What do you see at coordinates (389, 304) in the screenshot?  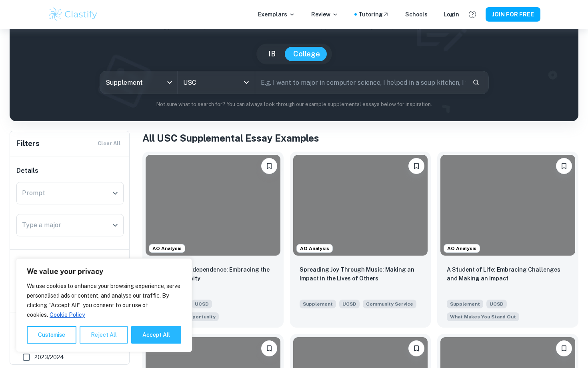 I see `span: What have you done to make your school or your community a better place?` at bounding box center [389, 304].